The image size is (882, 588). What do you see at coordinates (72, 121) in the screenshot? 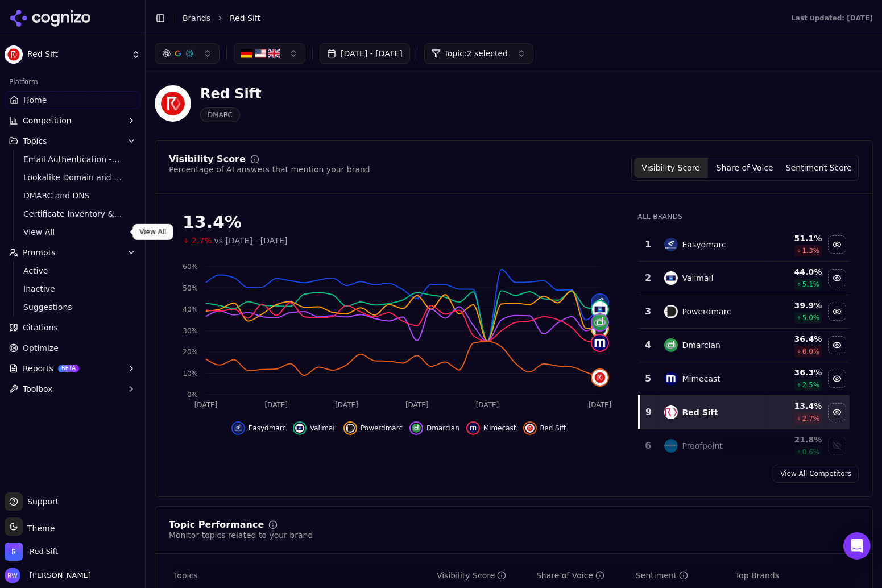
I see `button: Competition` at bounding box center [72, 121].